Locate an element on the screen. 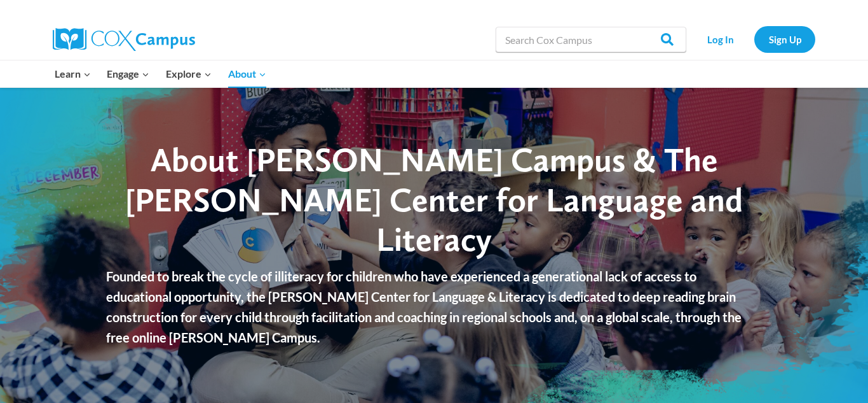 Image resolution: width=868 pixels, height=403 pixels. button: Child menu of Learn is located at coordinates (72, 74).